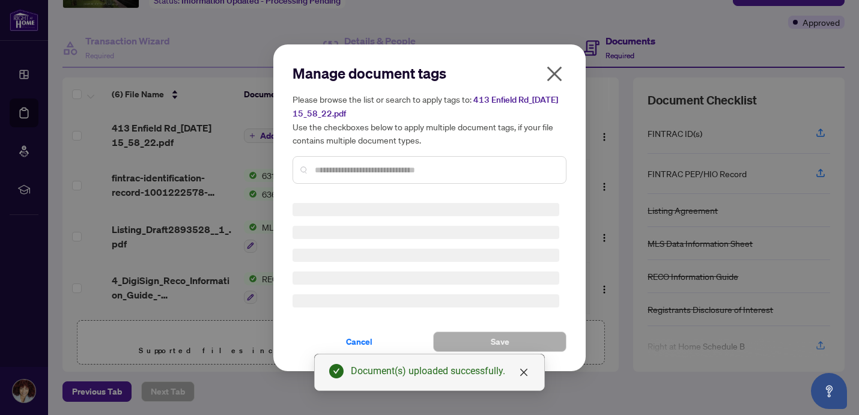 This screenshot has height=415, width=859. What do you see at coordinates (500, 342) in the screenshot?
I see `button: Save` at bounding box center [500, 342].